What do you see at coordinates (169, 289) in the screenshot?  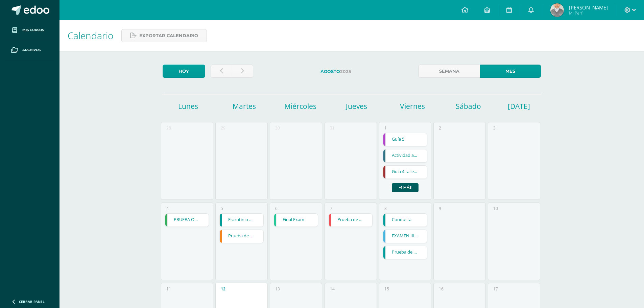 I see `div: 11` at bounding box center [169, 289].